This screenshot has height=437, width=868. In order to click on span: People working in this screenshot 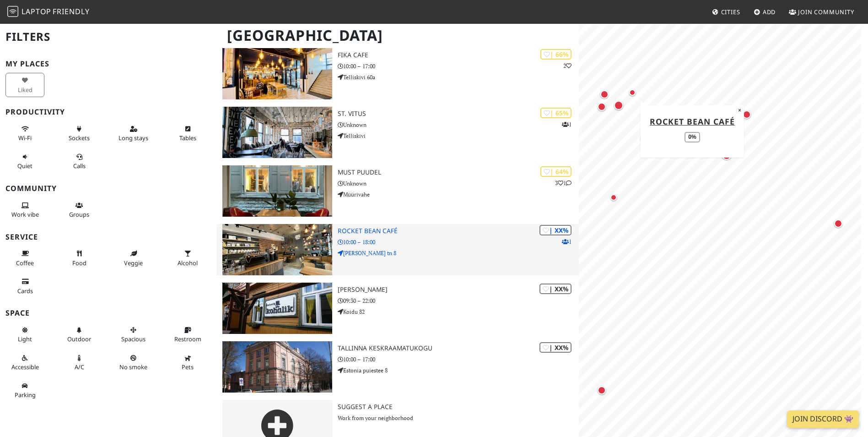, I will do `click(25, 214)`.